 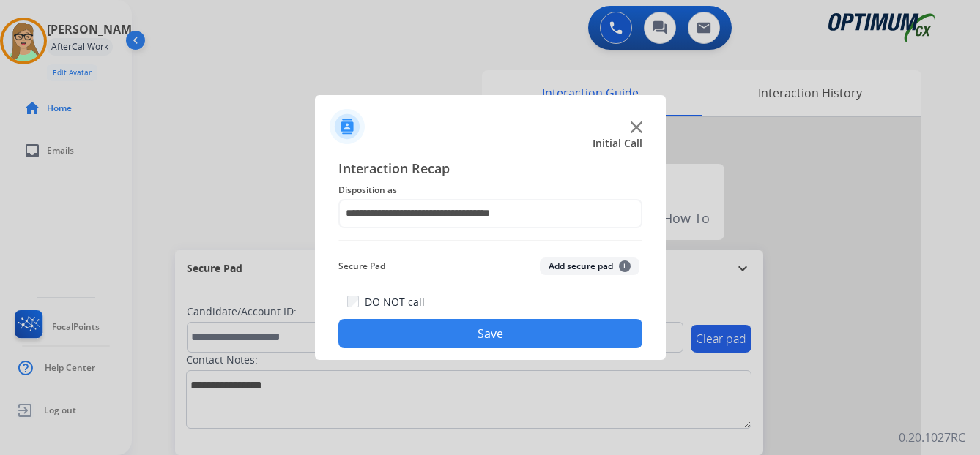 What do you see at coordinates (490, 170) in the screenshot?
I see `span: Interaction Recap` at bounding box center [490, 170].